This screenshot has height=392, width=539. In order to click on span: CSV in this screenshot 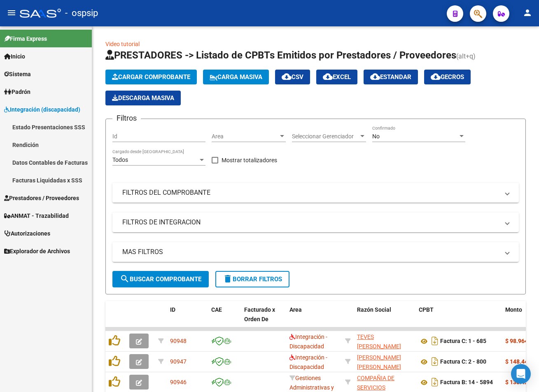, I will do `click(292, 77)`.